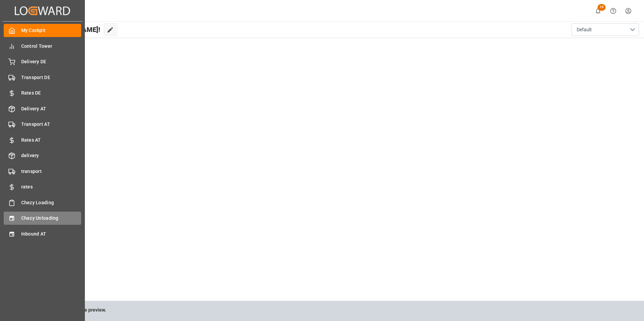 This screenshot has height=321, width=644. I want to click on button: show 19 new notifications, so click(598, 11).